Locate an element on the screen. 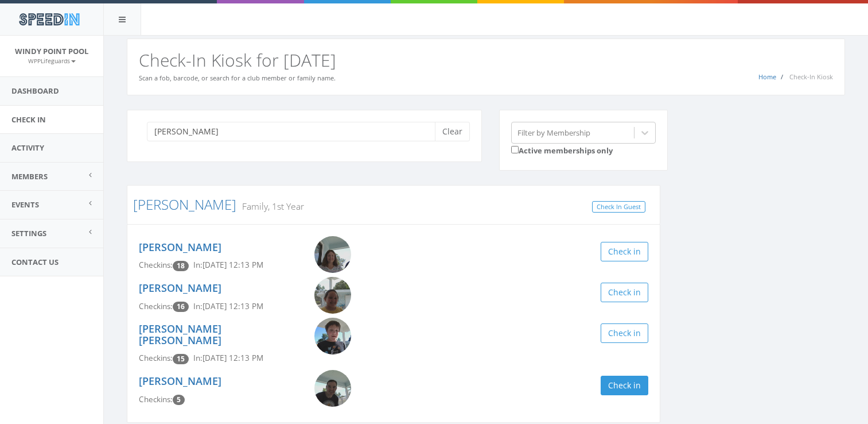  img: Scott_Woida.png is located at coordinates (333, 388).